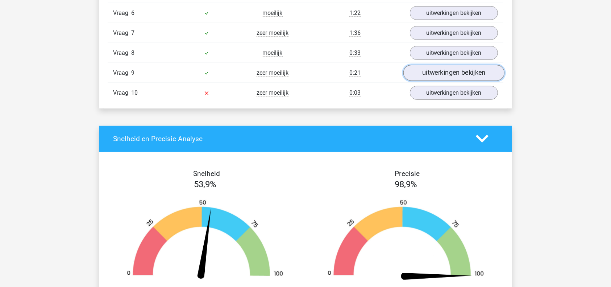 Image resolution: width=611 pixels, height=287 pixels. What do you see at coordinates (205, 241) in the screenshot?
I see `img: 54.bc719eb2b1d5.png` at bounding box center [205, 241].